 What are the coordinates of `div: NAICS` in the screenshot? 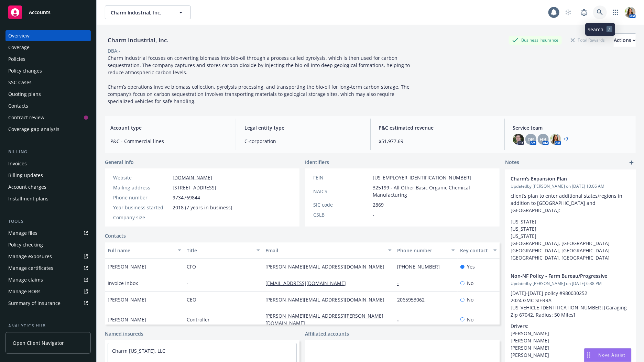 It's located at (342, 191).